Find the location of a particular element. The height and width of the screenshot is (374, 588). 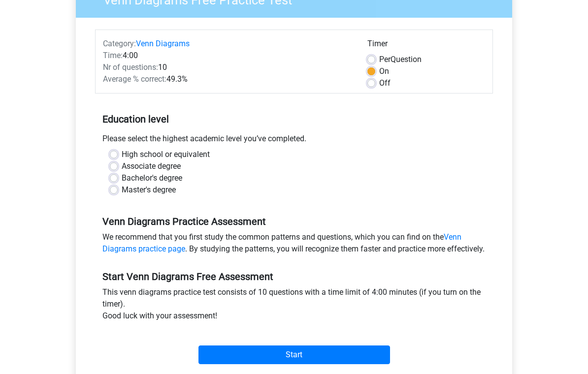

div: We recommend that you first study the common patterns and questions, which you can find on the . ... is located at coordinates (294, 246).